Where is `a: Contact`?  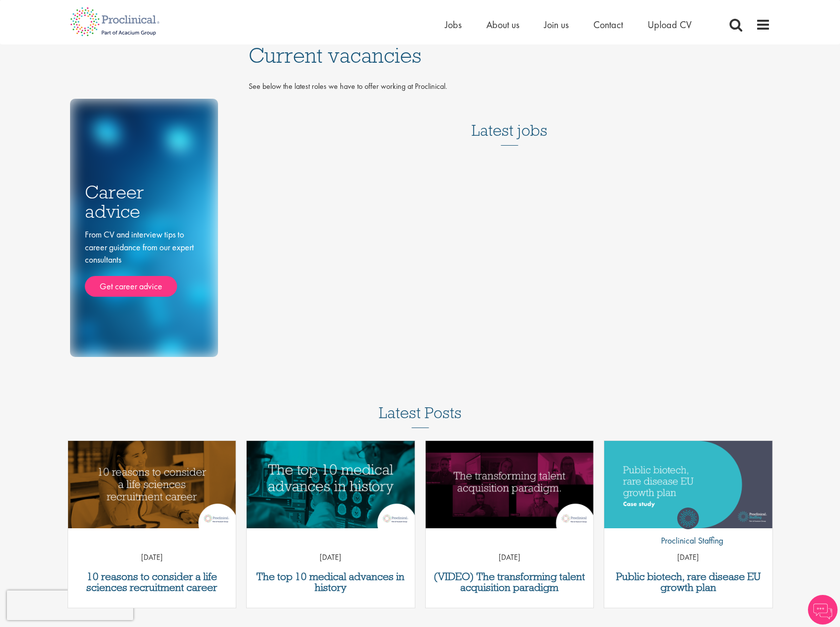 a: Contact is located at coordinates (608, 24).